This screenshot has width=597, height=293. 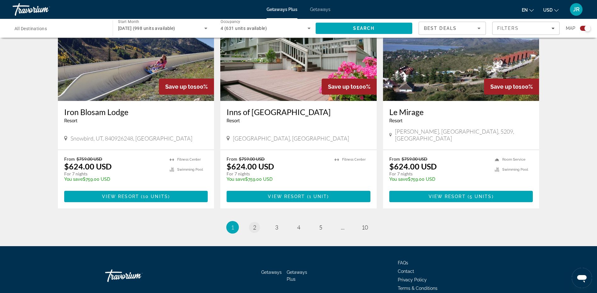 What do you see at coordinates (452, 28) in the screenshot?
I see `mat-select: Sort by` at bounding box center [452, 28].